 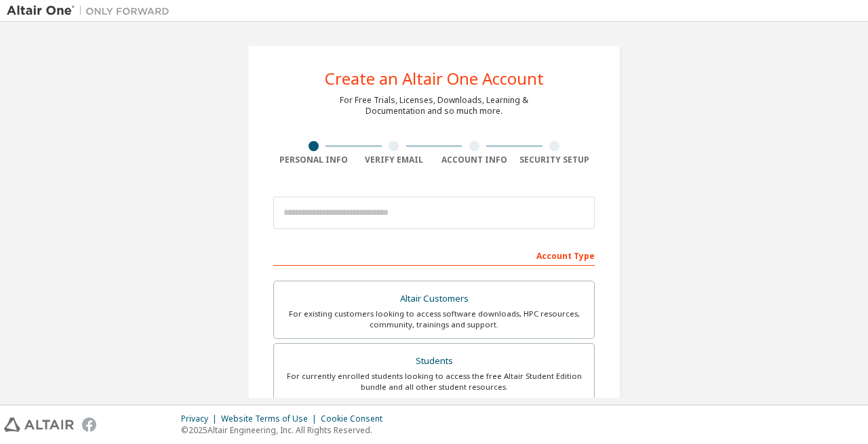 What do you see at coordinates (474, 160) in the screenshot?
I see `div: Account Info` at bounding box center [474, 160].